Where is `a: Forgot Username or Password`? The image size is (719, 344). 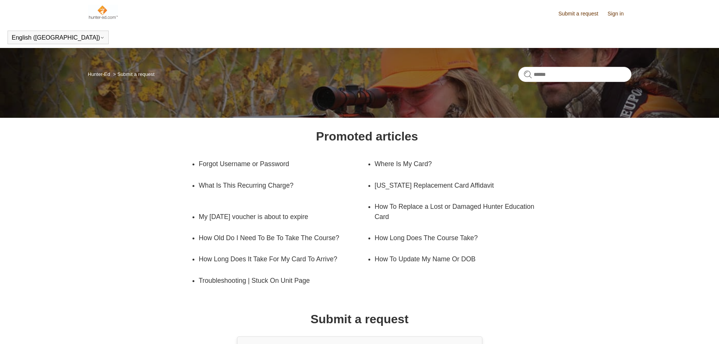
a: Forgot Username or Password is located at coordinates (277, 164).